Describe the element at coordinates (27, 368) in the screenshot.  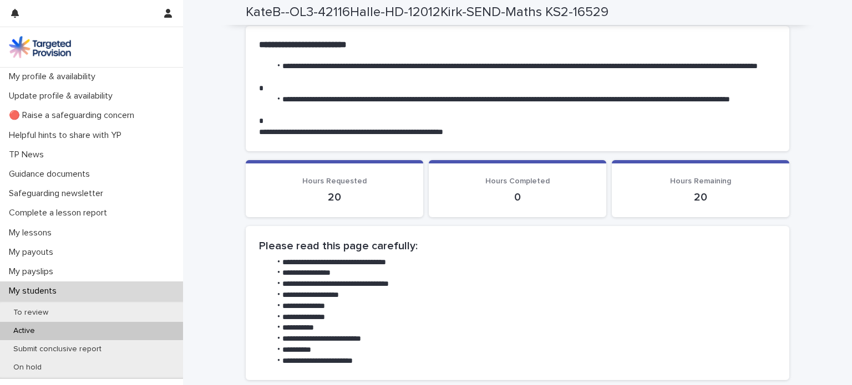
I see `p: On hold` at that location.